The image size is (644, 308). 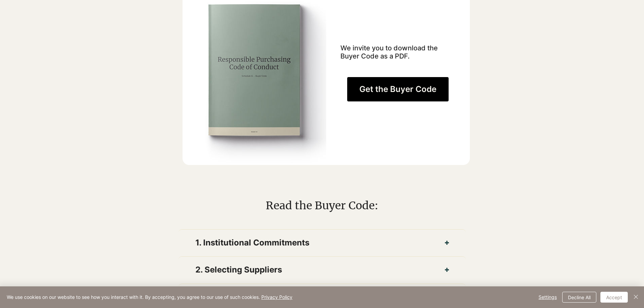 I want to click on button: 2. Selecting Suppliers, so click(x=322, y=269).